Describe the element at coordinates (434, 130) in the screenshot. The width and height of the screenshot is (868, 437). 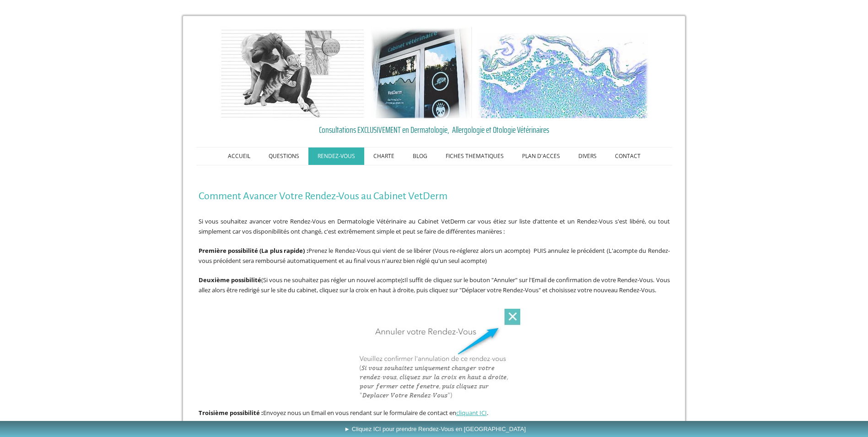
I see `span: Consultations EXCLUSIVEMENT en Dermatologie, Allergologie et Otologie Vétérinaires` at that location.